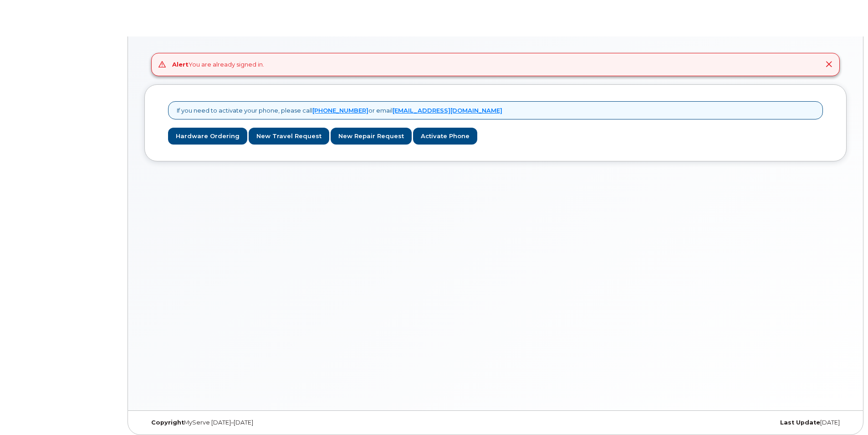  I want to click on strong: Last Update, so click(800, 422).